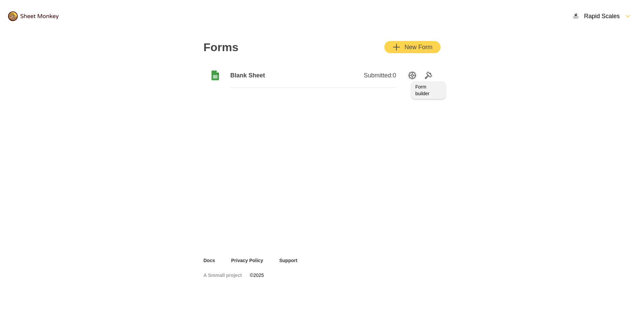 Image resolution: width=644 pixels, height=321 pixels. What do you see at coordinates (412, 47) in the screenshot?
I see `div: New Form` at bounding box center [412, 47].